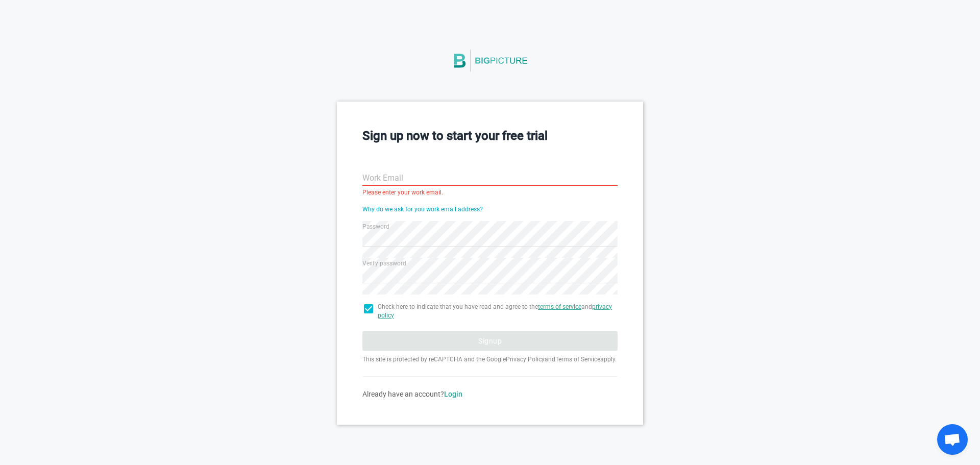 The image size is (980, 465). I want to click on a: Privacy Policy, so click(525, 359).